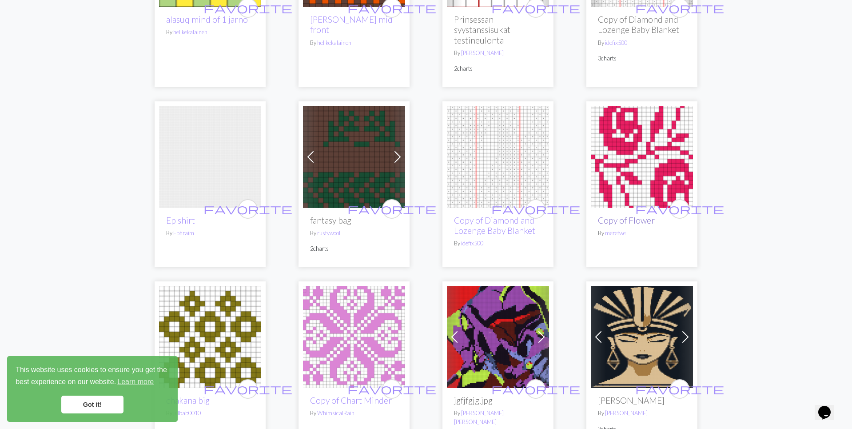  What do you see at coordinates (354, 337) in the screenshot?
I see `img: Vintage flower` at bounding box center [354, 337].